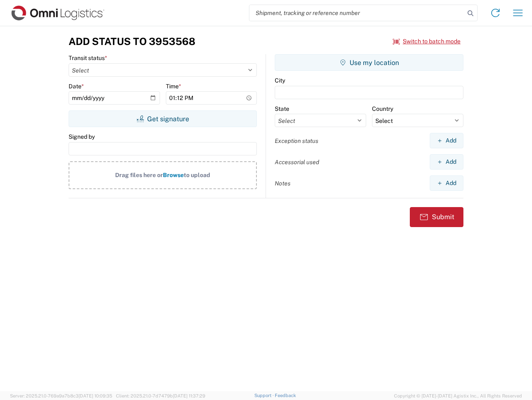 Image resolution: width=532 pixels, height=400 pixels. What do you see at coordinates (427, 41) in the screenshot?
I see `button: Switch to batch mode` at bounding box center [427, 41].